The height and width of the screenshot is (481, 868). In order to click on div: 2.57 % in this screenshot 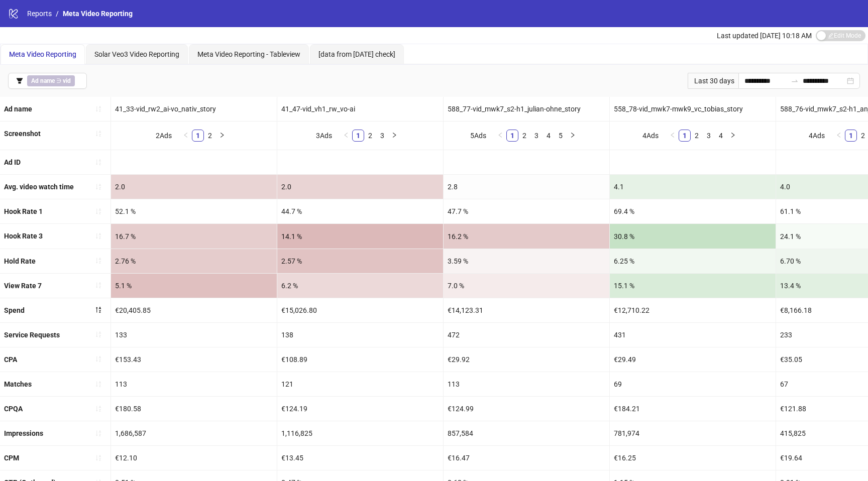, I will do `click(360, 261)`.